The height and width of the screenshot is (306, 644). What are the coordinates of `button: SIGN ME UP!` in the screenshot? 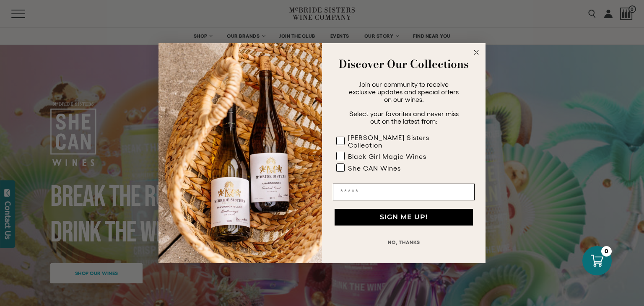 It's located at (404, 217).